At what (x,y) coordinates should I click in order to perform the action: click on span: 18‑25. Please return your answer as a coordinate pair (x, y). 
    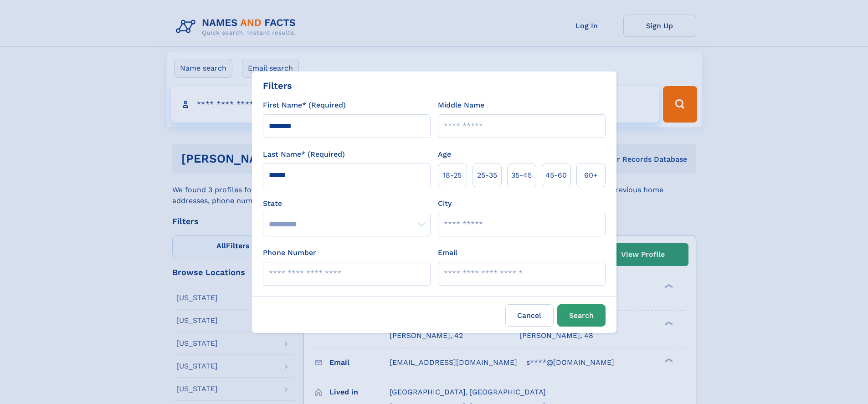
    Looking at the image, I should click on (452, 175).